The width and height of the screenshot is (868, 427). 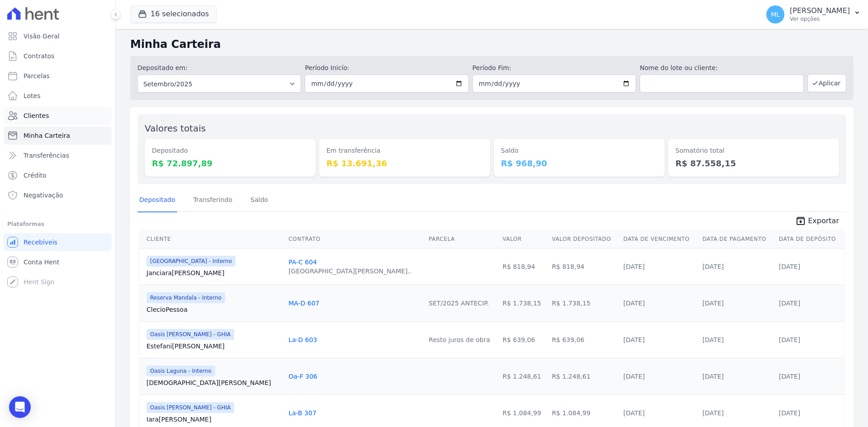 I want to click on label: Período Inicío:, so click(x=386, y=68).